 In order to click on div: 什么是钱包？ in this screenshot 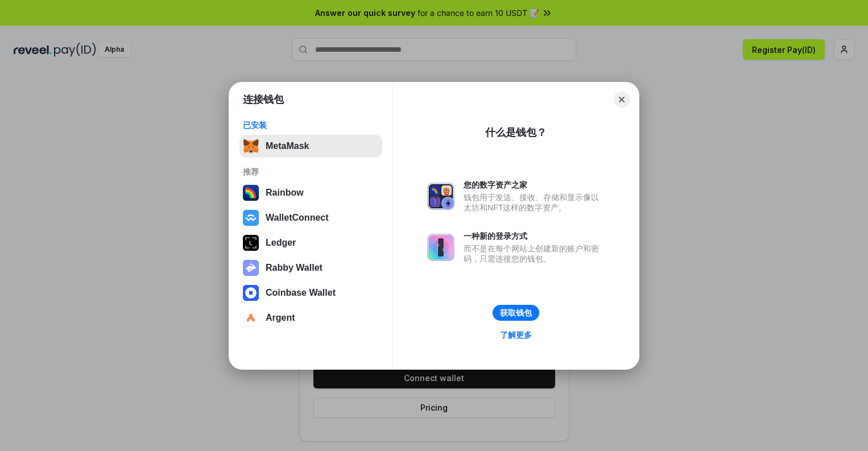, I will do `click(516, 132)`.